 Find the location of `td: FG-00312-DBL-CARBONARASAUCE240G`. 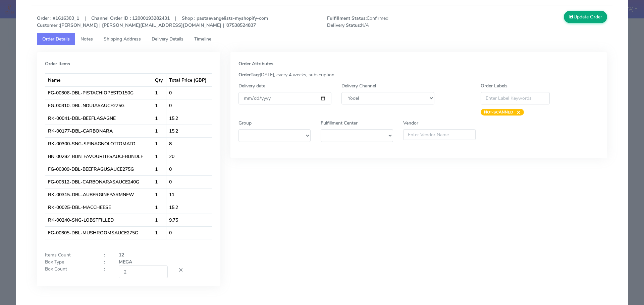

td: FG-00312-DBL-CARBONARASAUCE240G is located at coordinates (99, 182).